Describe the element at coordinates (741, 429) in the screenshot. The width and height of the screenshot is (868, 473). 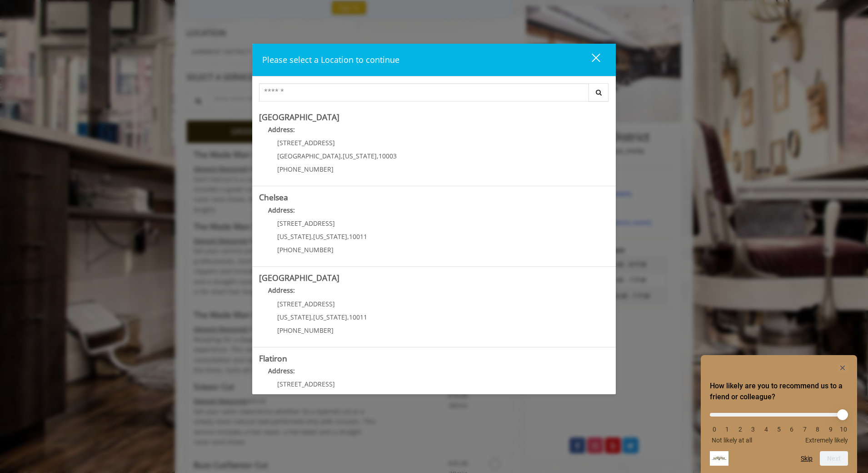
I see `li: 2` at that location.